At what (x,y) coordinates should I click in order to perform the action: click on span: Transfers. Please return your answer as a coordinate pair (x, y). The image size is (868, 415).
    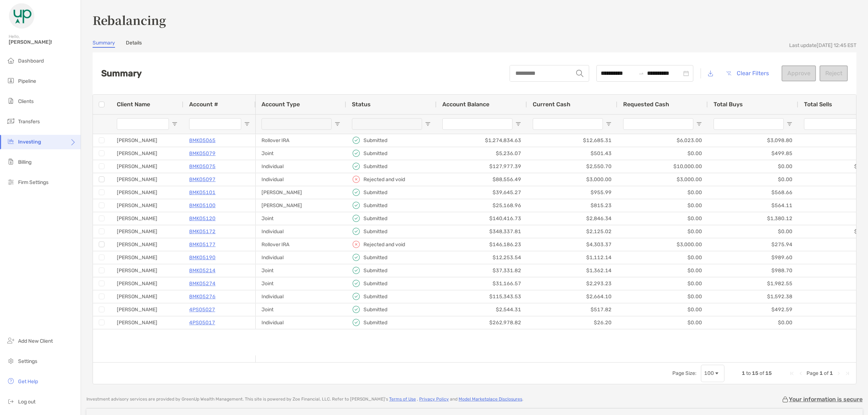
    Looking at the image, I should click on (29, 121).